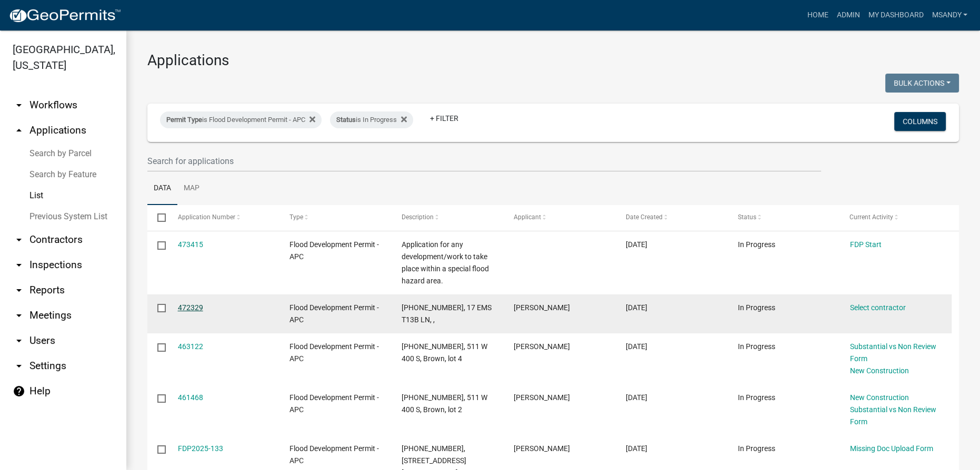 This screenshot has height=470, width=980. What do you see at coordinates (644, 217) in the screenshot?
I see `span: Date Created` at bounding box center [644, 217].